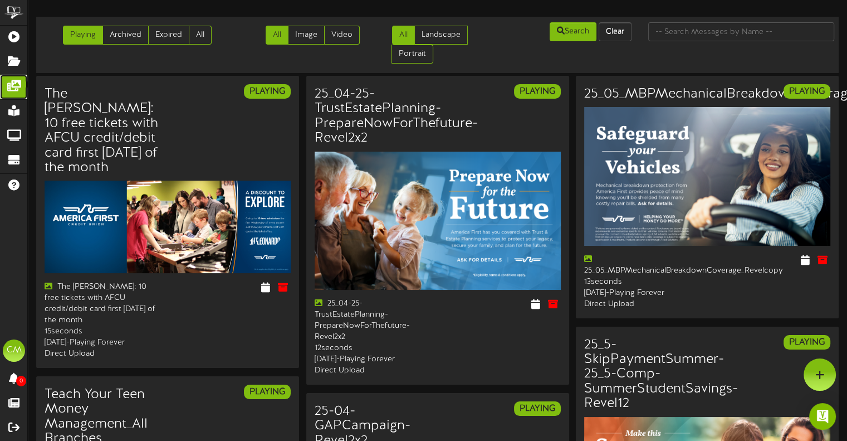 The width and height of the screenshot is (847, 441). What do you see at coordinates (661, 374) in the screenshot?
I see `h3: 25_5-SkipPaymentSummer-25_5-Comp-SummerStudentSavings-Revel12` at bounding box center [661, 374].